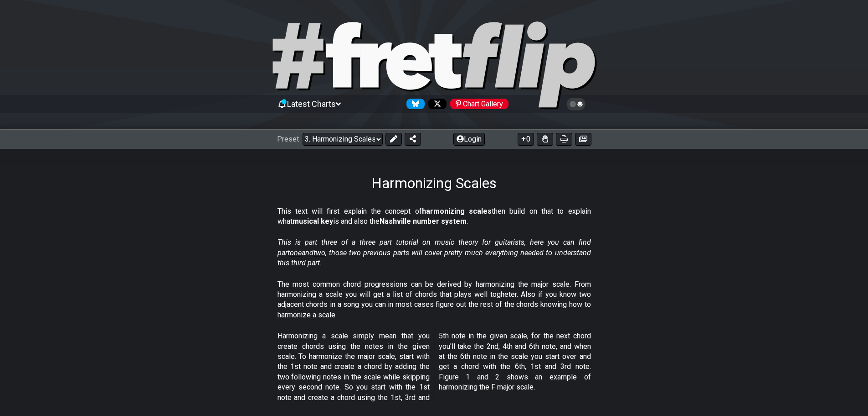 This screenshot has height=416, width=868. Describe the element at coordinates (288, 139) in the screenshot. I see `span: Preset` at that location.